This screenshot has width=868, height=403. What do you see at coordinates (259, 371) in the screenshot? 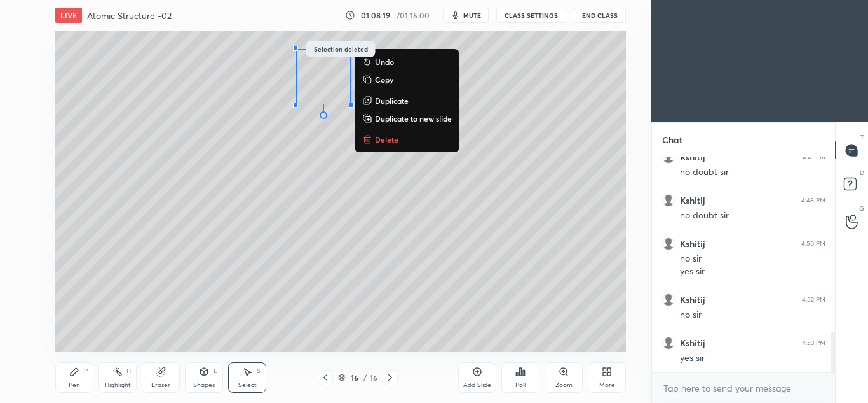
I see `div: S` at bounding box center [259, 371].